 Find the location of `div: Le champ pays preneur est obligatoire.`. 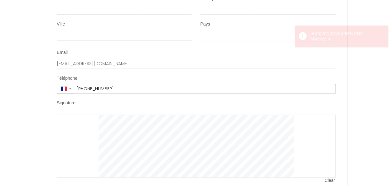

div: Le champ pays preneur est obligatoire. is located at coordinates (346, 37).